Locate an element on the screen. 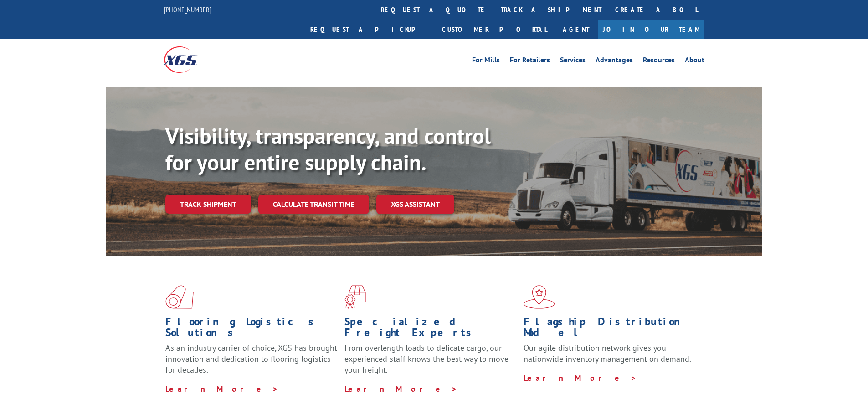 Image resolution: width=868 pixels, height=415 pixels. a: Resources is located at coordinates (659, 62).